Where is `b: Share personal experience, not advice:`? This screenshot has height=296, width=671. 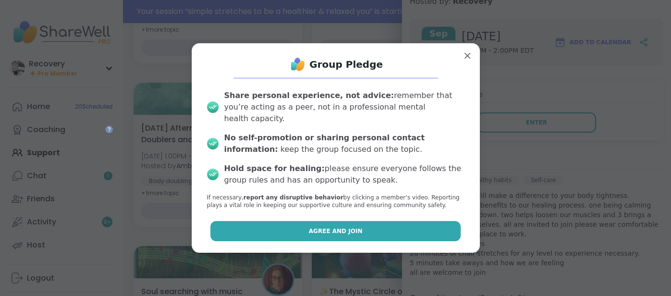 b: Share personal experience, not advice: is located at coordinates (309, 95).